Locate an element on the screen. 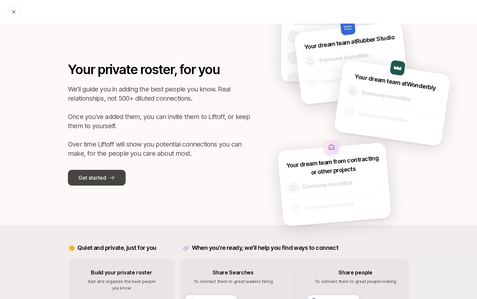  img: Rubber Studio is located at coordinates (347, 28).